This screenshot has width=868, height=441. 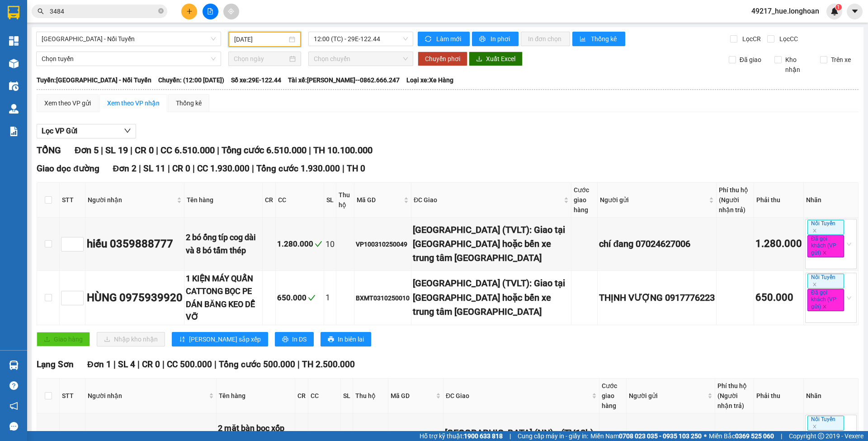 What do you see at coordinates (545, 39) in the screenshot?
I see `button: In đơn chọn` at bounding box center [545, 39].